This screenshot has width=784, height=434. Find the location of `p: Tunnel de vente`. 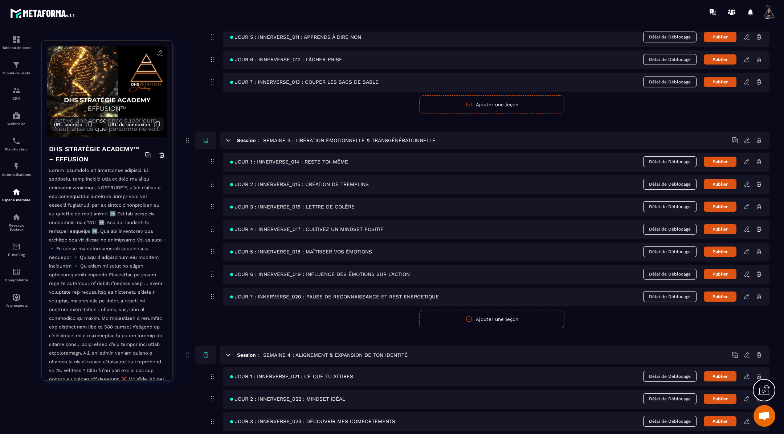

p: Tunnel de vente is located at coordinates (16, 73).